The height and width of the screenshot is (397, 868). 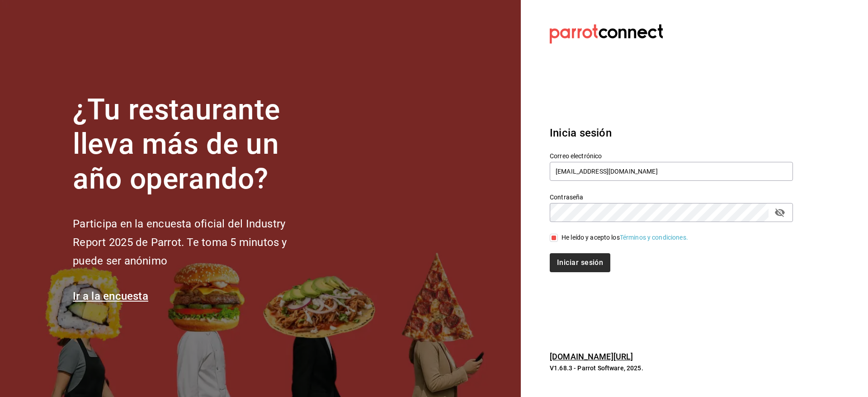 I want to click on p: V1.68.3 - Parrot Software, 2025., so click(x=671, y=368).